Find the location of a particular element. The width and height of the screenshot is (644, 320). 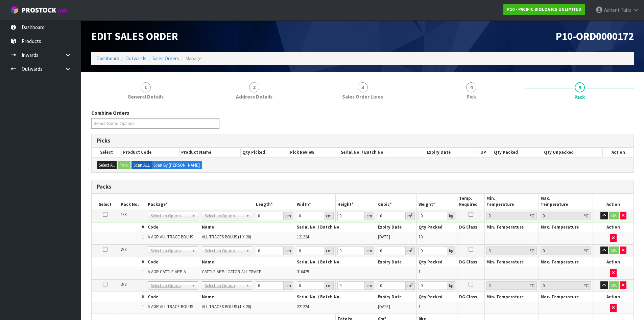

th: UP is located at coordinates (483, 152).